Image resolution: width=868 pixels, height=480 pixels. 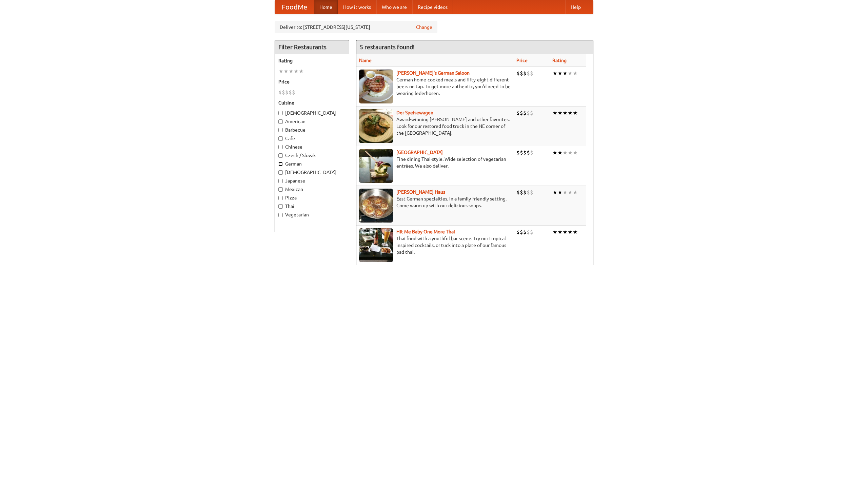 I want to click on a: Change, so click(x=424, y=27).